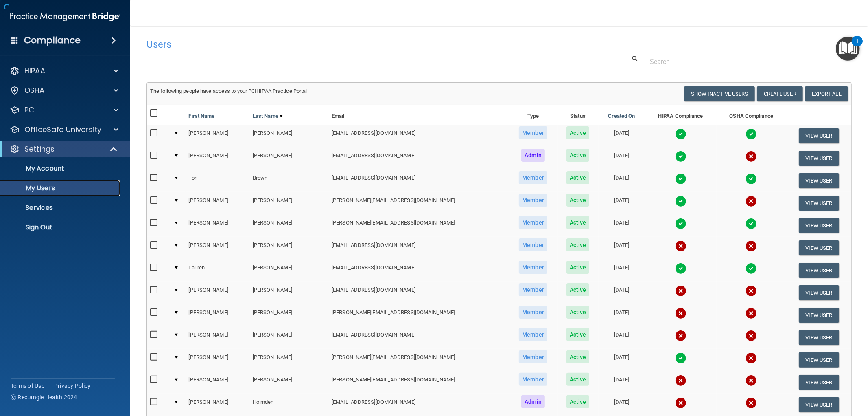  I want to click on h4: Compliance, so click(52, 40).